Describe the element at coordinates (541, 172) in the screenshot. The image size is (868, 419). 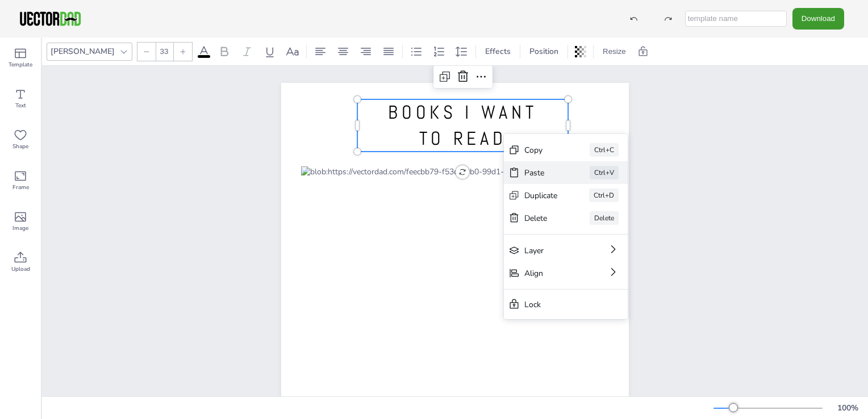
I see `div: Paste` at that location.